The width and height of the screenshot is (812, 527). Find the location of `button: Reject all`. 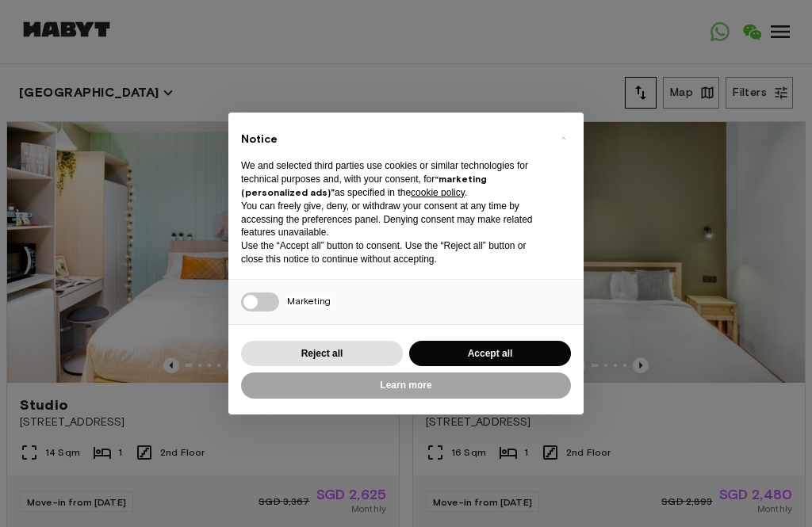

button: Reject all is located at coordinates (322, 354).